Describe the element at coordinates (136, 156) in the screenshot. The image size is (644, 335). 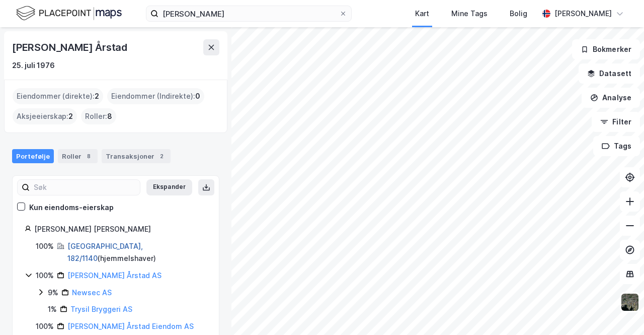
I see `div: Transaksjoner` at that location.